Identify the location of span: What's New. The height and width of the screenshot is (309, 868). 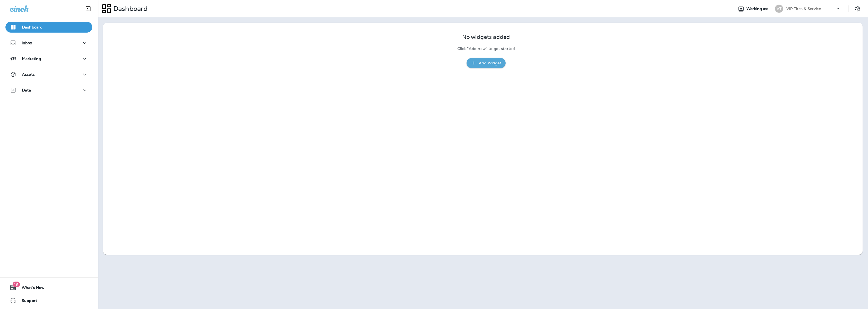
(30, 289).